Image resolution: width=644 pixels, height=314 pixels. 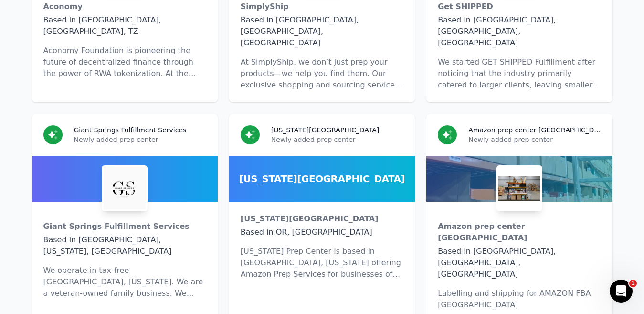 What do you see at coordinates (125, 62) in the screenshot?
I see `p: Aconomy Foundation is pioneering the future of decentralized finance through the power of RWA tok...` at bounding box center [125, 62].